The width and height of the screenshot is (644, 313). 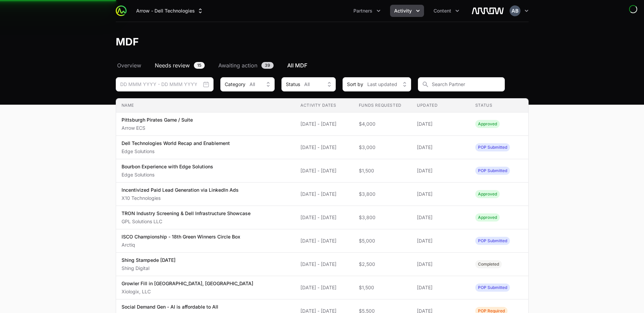 I want to click on div: Main navigation, so click(x=295, y=11).